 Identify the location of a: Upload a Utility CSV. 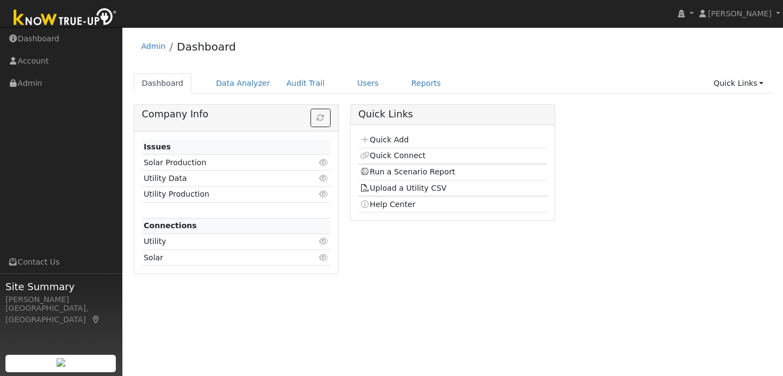
(403, 188).